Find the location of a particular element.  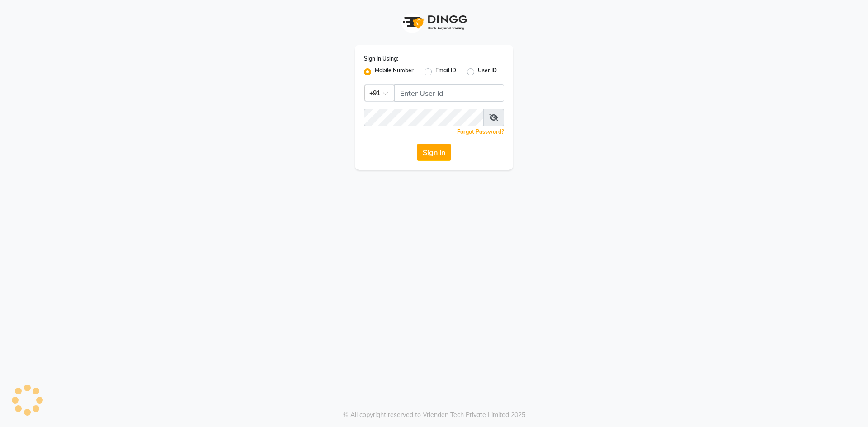

label: Email ID is located at coordinates (446, 72).